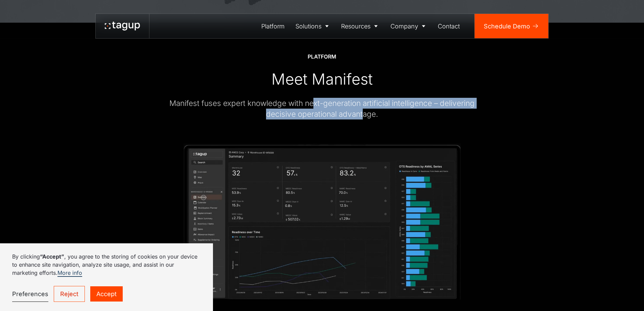 This screenshot has width=644, height=311. Describe the element at coordinates (448, 26) in the screenshot. I see `div: Contact` at that location.